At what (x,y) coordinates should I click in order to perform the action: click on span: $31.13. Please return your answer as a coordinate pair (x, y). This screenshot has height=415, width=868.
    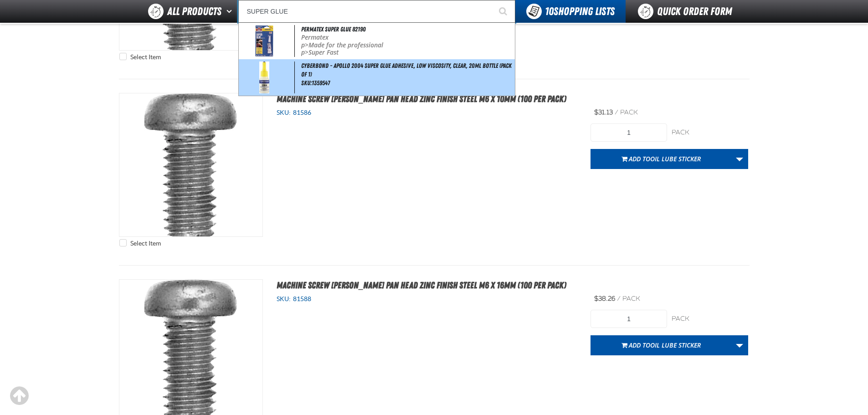
    Looking at the image, I should click on (603, 112).